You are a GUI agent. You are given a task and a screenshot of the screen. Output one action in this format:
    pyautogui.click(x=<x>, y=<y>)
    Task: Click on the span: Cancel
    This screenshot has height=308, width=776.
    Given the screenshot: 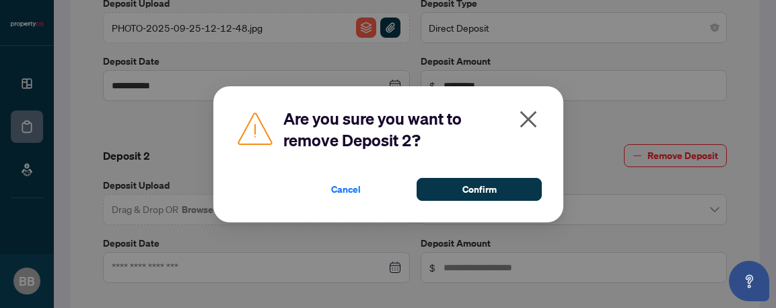 What is the action you would take?
    pyautogui.click(x=346, y=189)
    